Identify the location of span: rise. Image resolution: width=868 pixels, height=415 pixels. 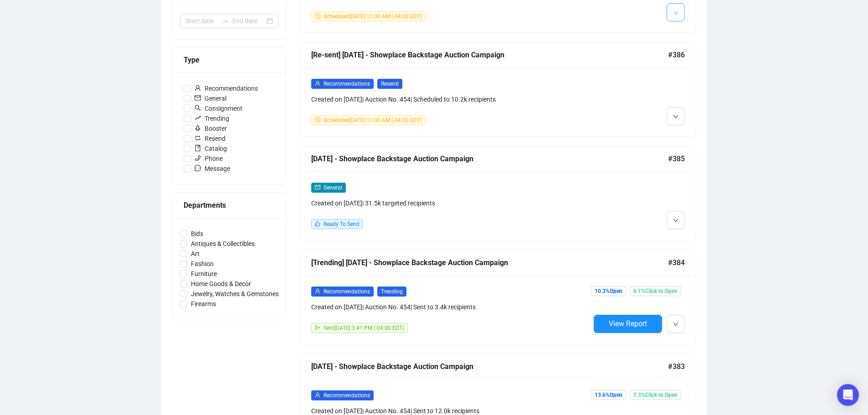
(197, 118).